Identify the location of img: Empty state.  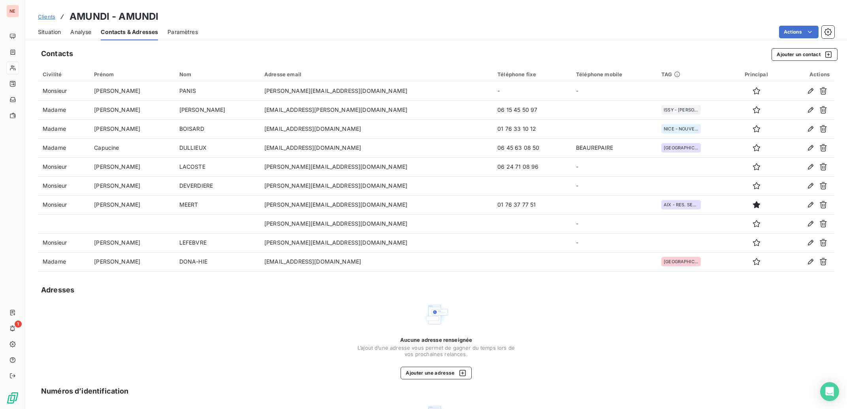
(436, 314).